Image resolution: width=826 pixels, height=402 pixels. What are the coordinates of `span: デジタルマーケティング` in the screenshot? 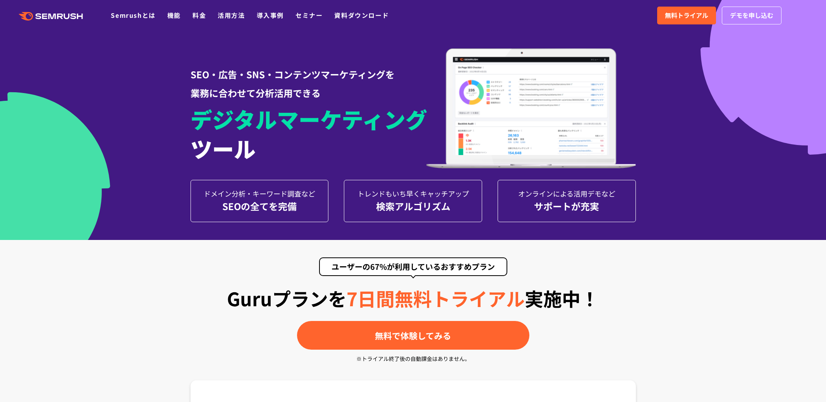 It's located at (309, 119).